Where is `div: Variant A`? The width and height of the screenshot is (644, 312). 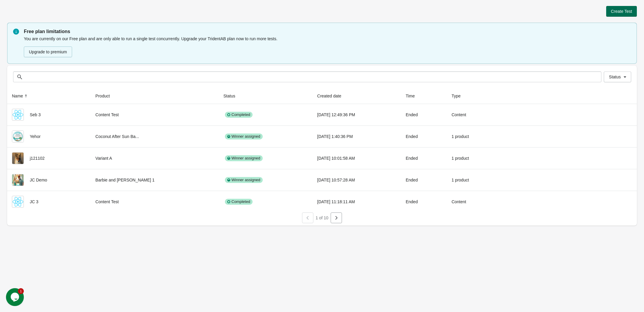
div: Variant A is located at coordinates (154, 158).